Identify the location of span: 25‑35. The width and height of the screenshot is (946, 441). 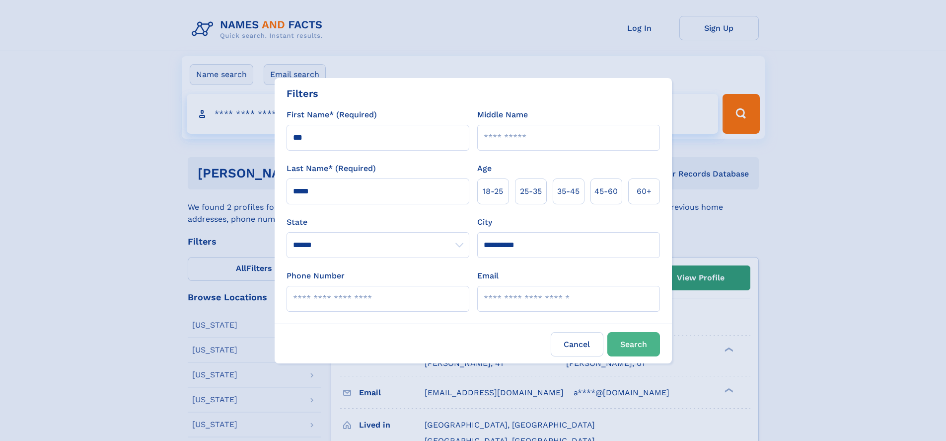
(531, 191).